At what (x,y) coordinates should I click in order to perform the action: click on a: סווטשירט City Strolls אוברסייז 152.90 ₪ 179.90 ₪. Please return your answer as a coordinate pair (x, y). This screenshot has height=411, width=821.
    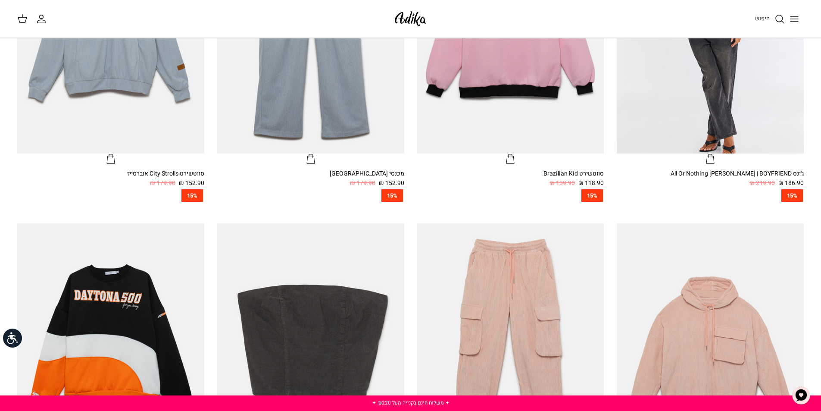
    Looking at the image, I should click on (111, 178).